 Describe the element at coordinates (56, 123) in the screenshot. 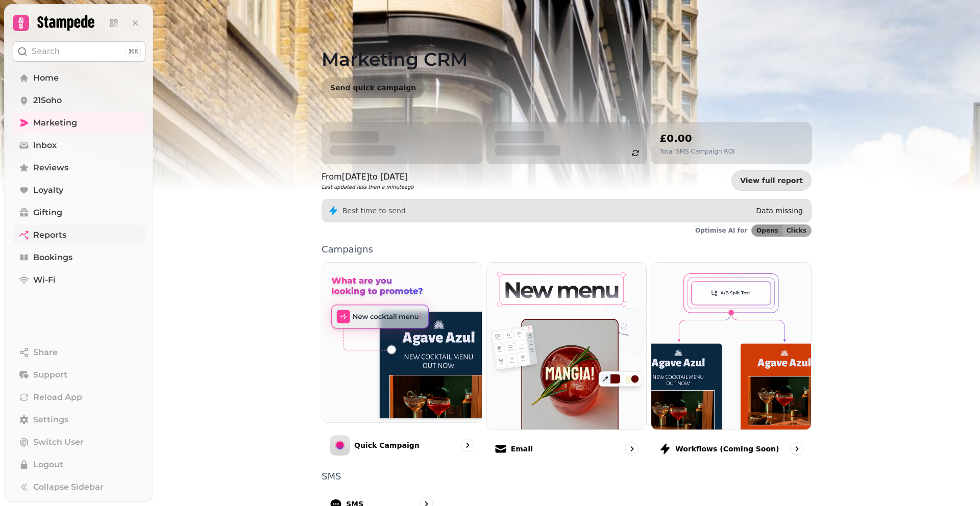

I see `span: Marketing` at that location.